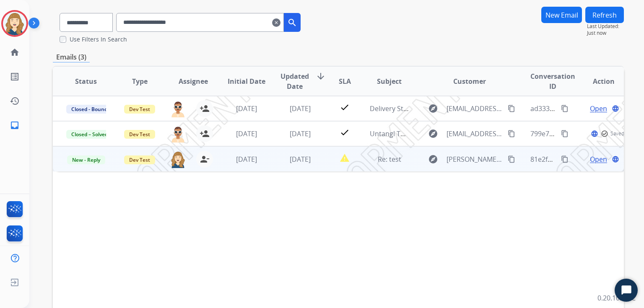  Describe the element at coordinates (597, 81) in the screenshot. I see `th: Action` at that location.